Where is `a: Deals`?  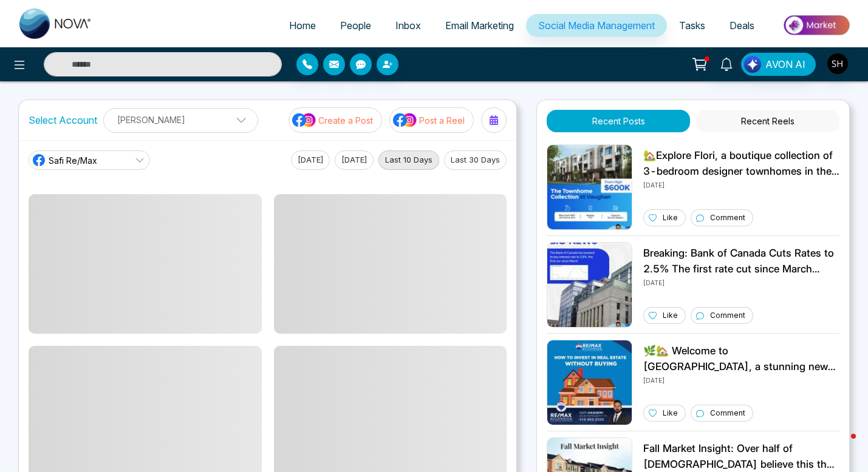
a: Deals is located at coordinates (742, 25).